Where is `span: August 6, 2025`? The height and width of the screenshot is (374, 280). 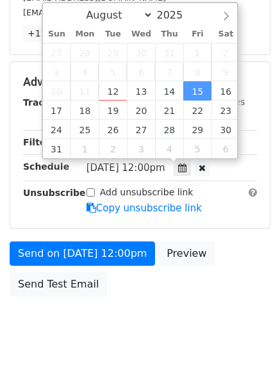
span: August 6, 2025 is located at coordinates (141, 72).